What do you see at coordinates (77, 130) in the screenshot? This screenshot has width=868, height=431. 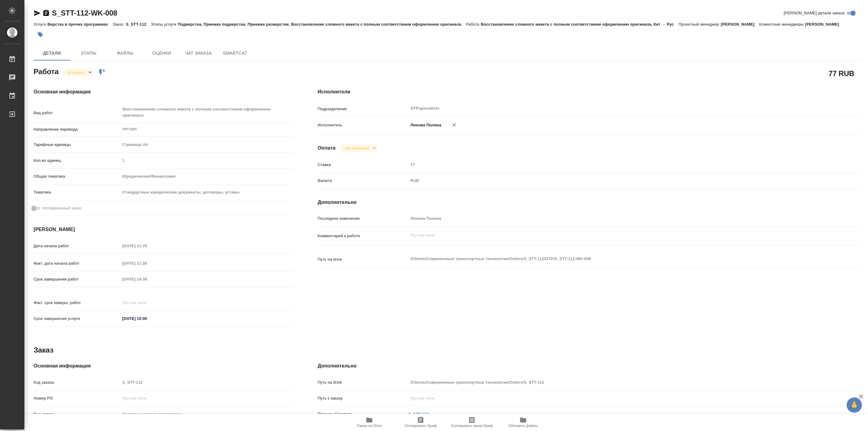 I see `p: Направление перевода` at bounding box center [77, 130].